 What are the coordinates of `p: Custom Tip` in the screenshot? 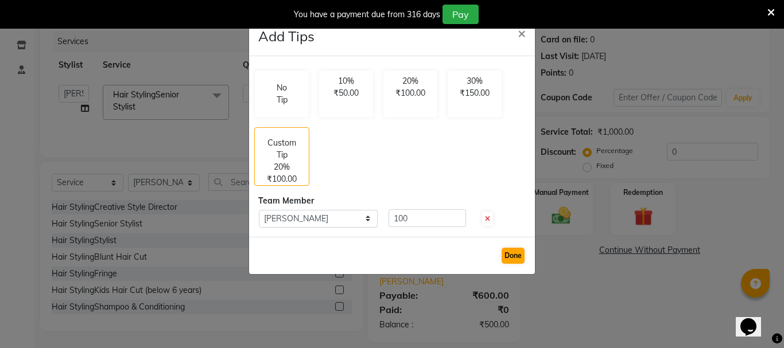 It's located at (282, 149).